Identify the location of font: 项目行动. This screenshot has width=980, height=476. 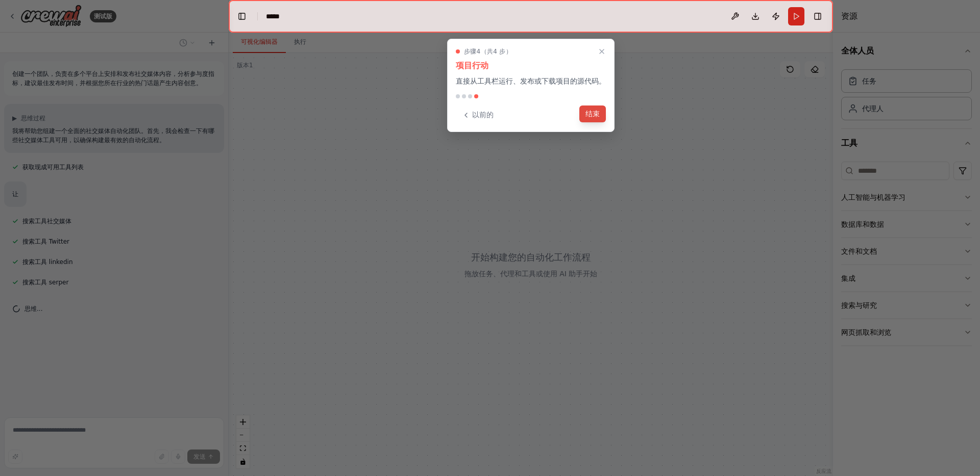
(472, 65).